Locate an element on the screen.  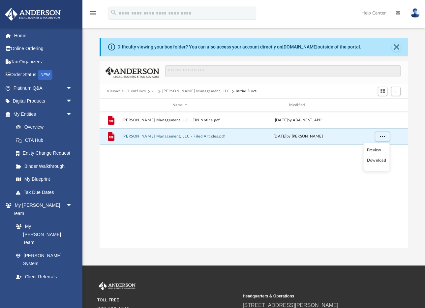
img: User Pic is located at coordinates (415, 13).